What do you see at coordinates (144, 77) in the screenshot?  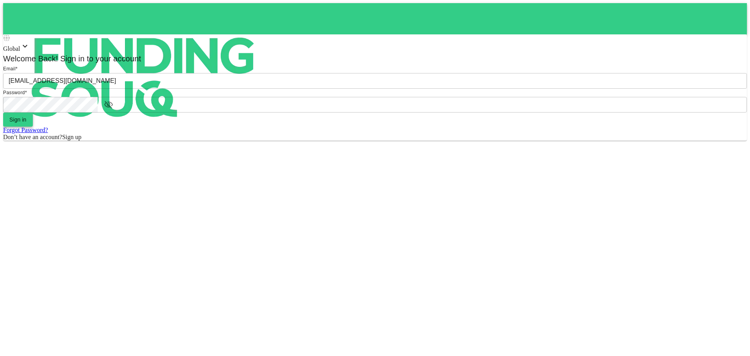 I see `img: logo` at bounding box center [144, 77].